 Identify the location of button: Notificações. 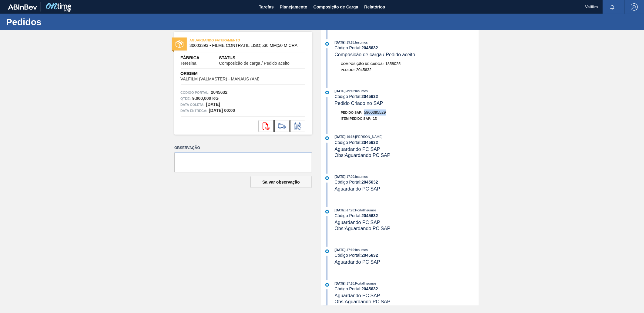
(612, 7).